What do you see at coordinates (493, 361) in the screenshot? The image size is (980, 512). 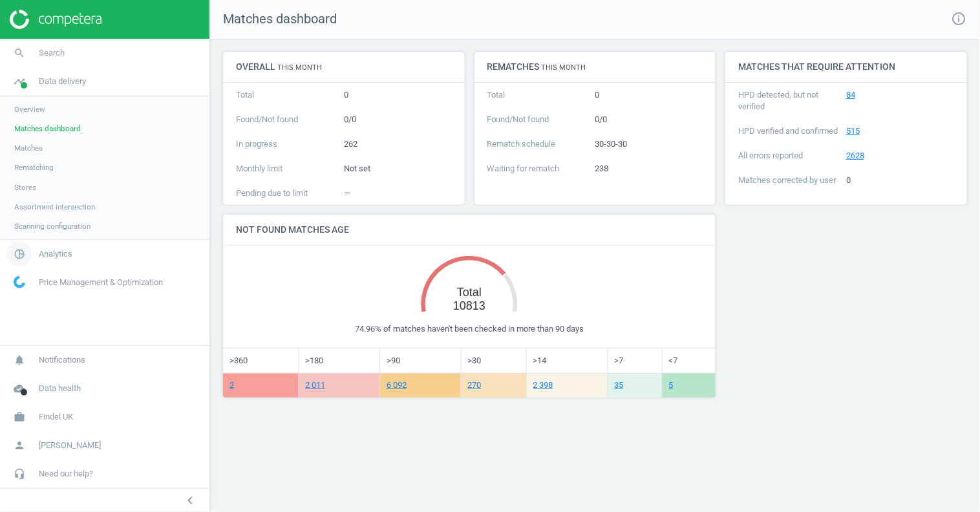 I see `td: >30` at bounding box center [493, 361].